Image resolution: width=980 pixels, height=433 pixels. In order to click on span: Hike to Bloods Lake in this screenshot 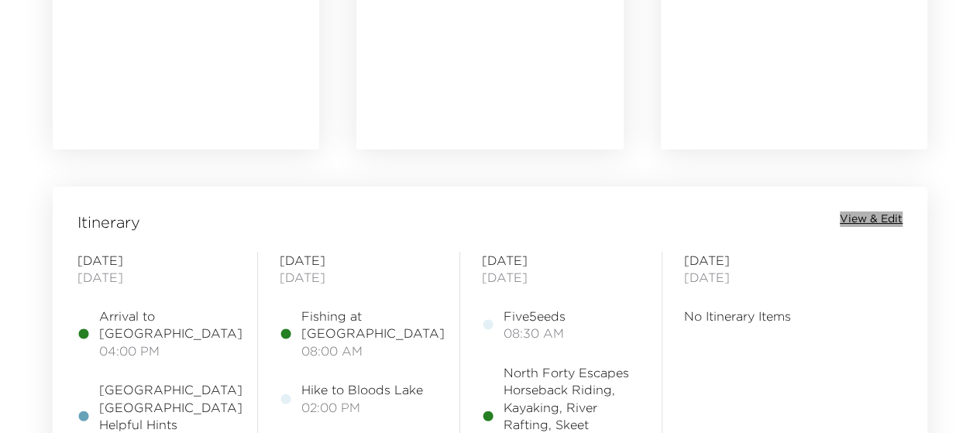, I will do `click(362, 390)`.